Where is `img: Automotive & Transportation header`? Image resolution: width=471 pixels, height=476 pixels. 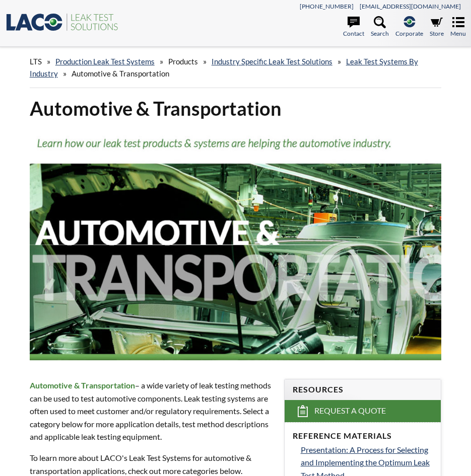 img: Automotive & Transportation header is located at coordinates (236, 244).